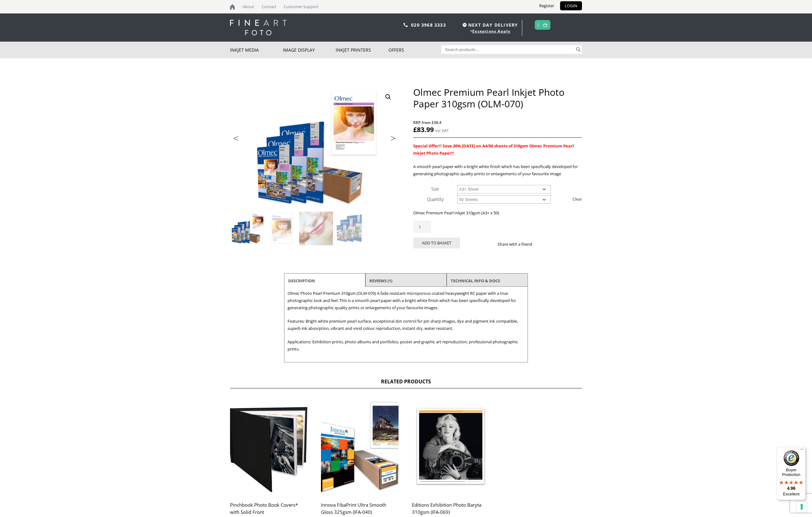 Image resolution: width=812 pixels, height=517 pixels. I want to click on a: Image Display, so click(310, 50).